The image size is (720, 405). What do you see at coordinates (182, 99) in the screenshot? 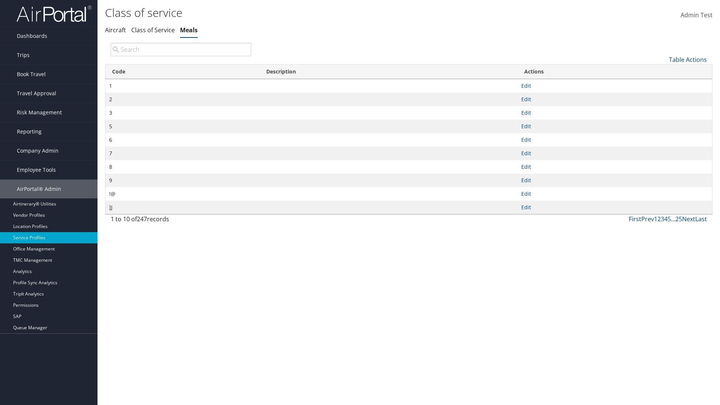
I see `td: 2` at bounding box center [182, 99].